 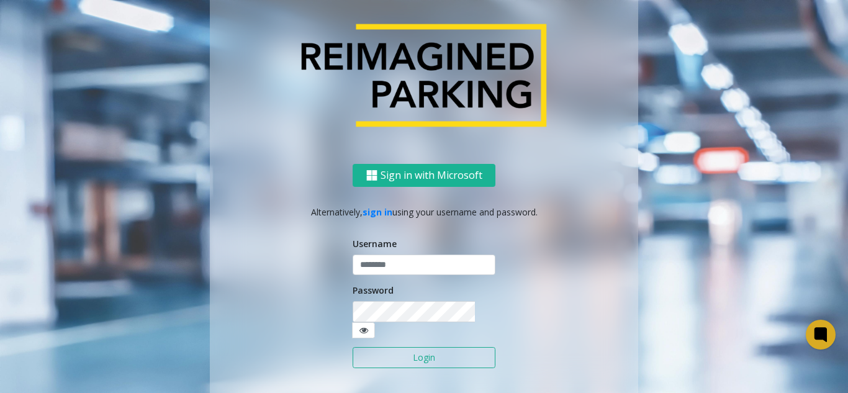 What do you see at coordinates (424, 358) in the screenshot?
I see `button: Login` at bounding box center [424, 358].